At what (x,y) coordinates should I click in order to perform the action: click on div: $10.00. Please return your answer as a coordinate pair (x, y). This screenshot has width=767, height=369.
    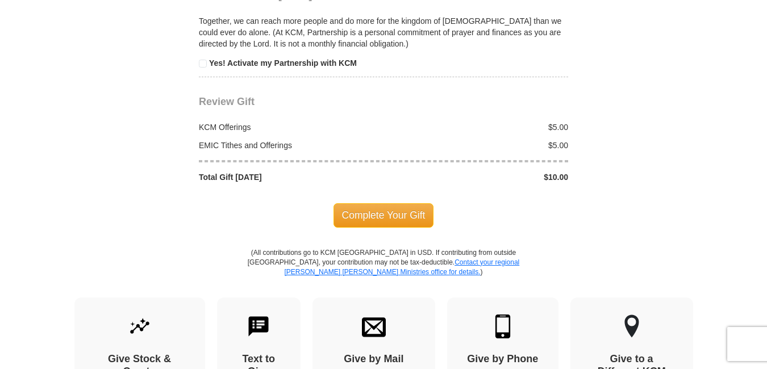
    Looking at the image, I should click on (479, 177).